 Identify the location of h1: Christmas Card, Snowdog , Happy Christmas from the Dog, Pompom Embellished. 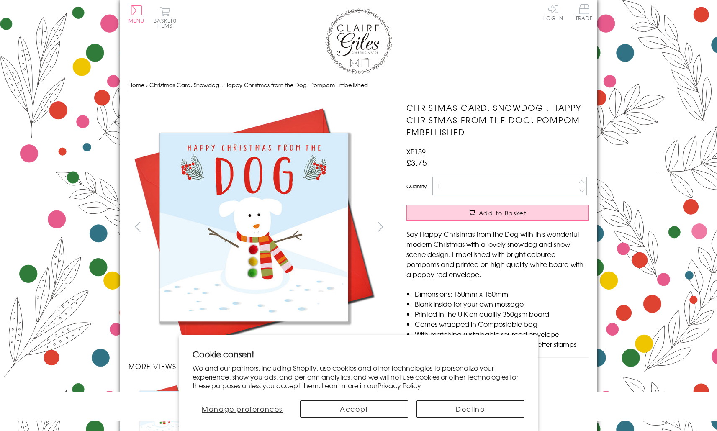
(497, 120).